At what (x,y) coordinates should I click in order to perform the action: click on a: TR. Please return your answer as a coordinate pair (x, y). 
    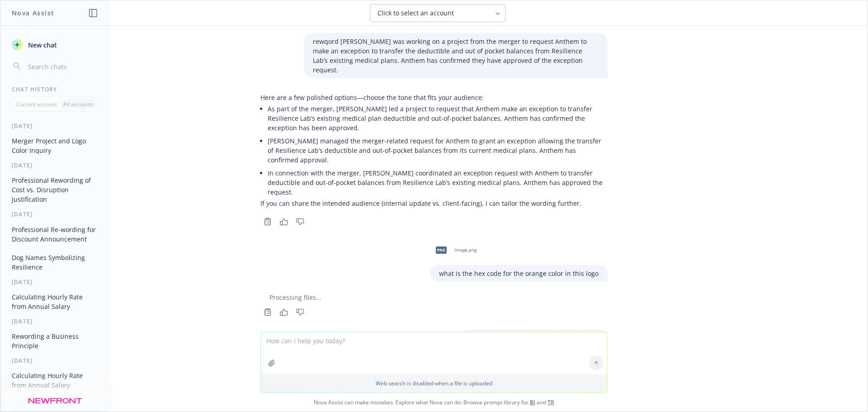
    Looking at the image, I should click on (551, 402).